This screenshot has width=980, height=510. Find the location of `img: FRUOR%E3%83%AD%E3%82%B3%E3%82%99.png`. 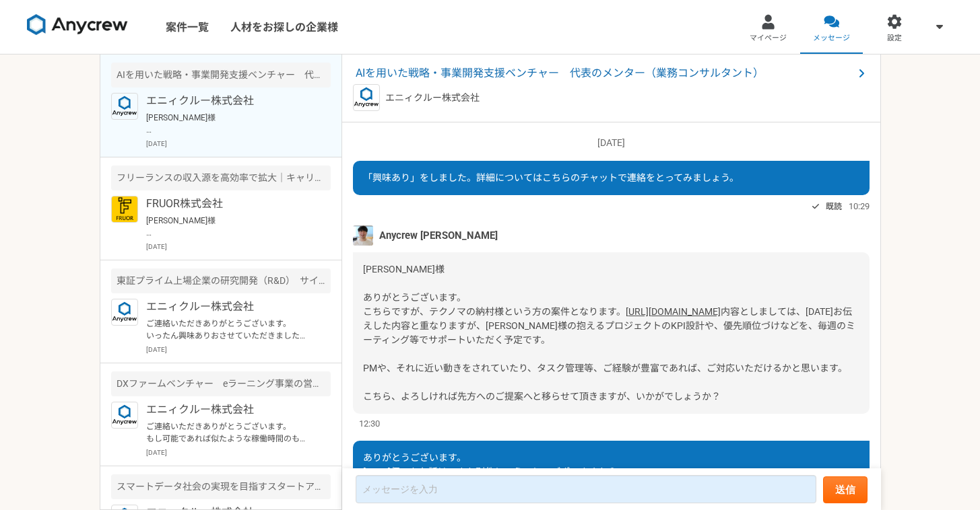

img: FRUOR%E3%83%AD%E3%82%B3%E3%82%99.png is located at coordinates (125, 209).